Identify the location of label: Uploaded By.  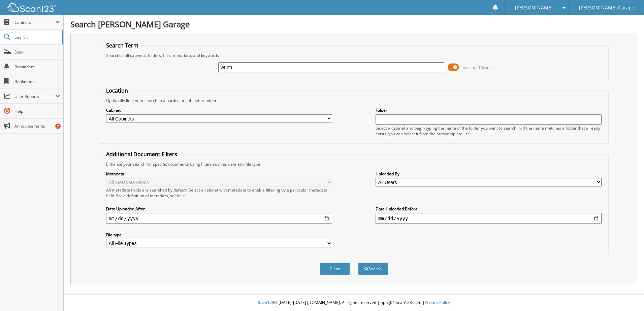
(488, 174).